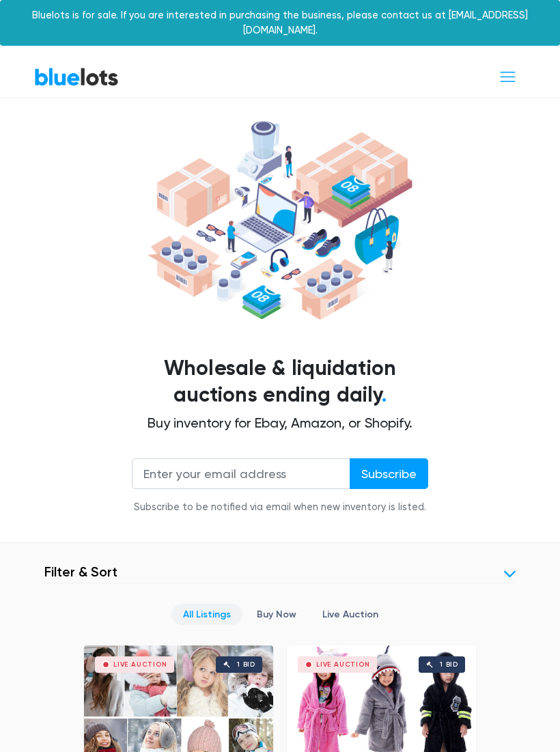 This screenshot has height=752, width=560. What do you see at coordinates (280, 383) in the screenshot?
I see `h1: Wholesale & liquidation auctions ending daily` at bounding box center [280, 383].